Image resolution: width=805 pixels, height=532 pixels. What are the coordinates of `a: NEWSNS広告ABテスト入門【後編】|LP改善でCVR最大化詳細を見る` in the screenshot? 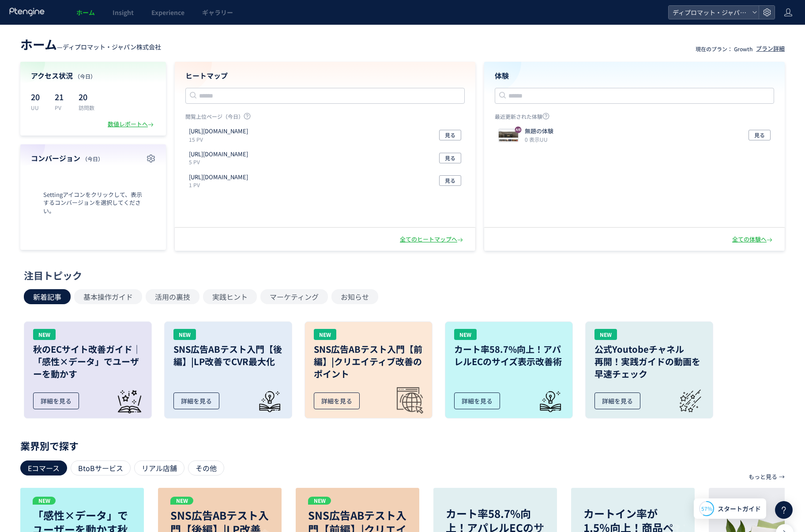 It's located at (229, 369).